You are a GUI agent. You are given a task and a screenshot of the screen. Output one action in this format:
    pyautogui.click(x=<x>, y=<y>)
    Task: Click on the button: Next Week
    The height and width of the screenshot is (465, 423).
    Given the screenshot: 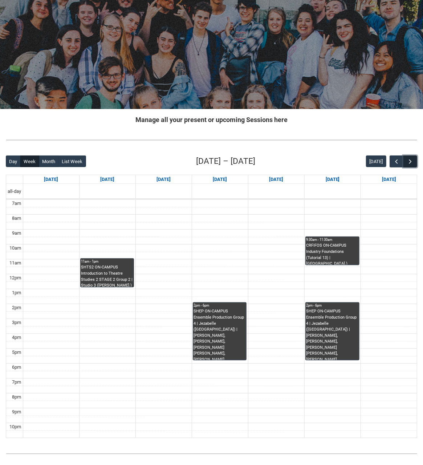 What is the action you would take?
    pyautogui.click(x=410, y=161)
    